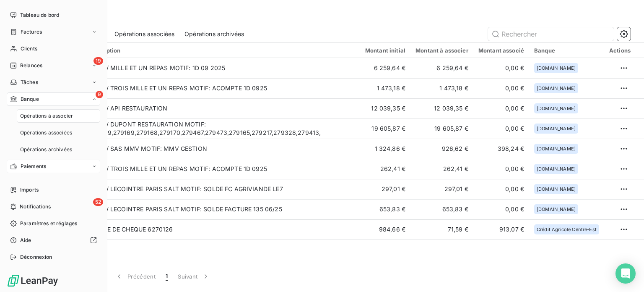  What do you see at coordinates (135, 276) in the screenshot?
I see `button: Précédent` at bounding box center [135, 276].